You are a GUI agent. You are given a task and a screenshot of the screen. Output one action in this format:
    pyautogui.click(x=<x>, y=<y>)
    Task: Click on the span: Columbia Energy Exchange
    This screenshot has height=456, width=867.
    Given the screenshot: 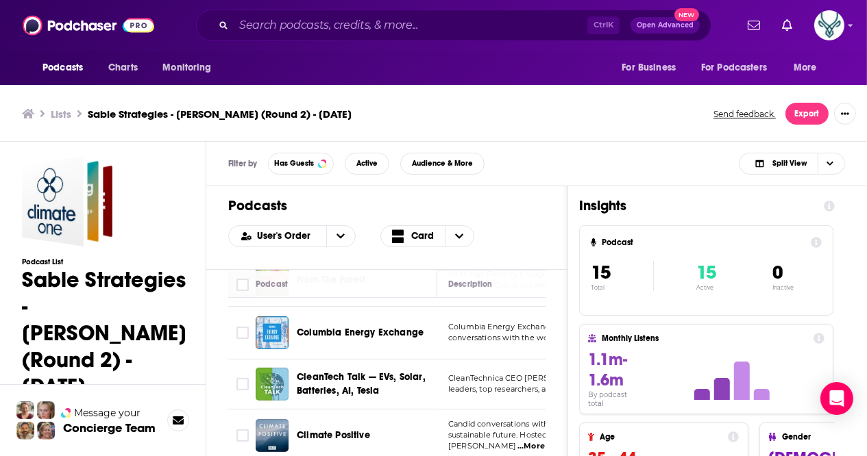 What is the action you would take?
    pyautogui.click(x=360, y=332)
    